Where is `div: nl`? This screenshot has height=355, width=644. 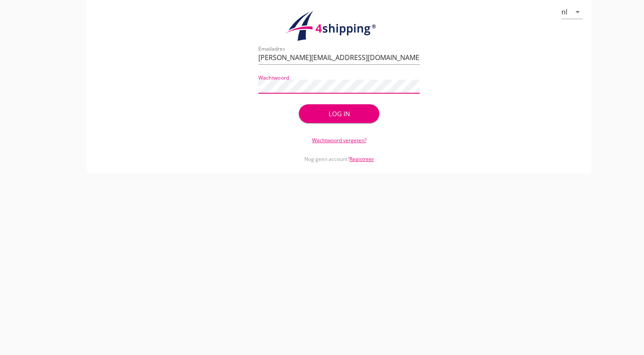
div: nl is located at coordinates (564, 12).